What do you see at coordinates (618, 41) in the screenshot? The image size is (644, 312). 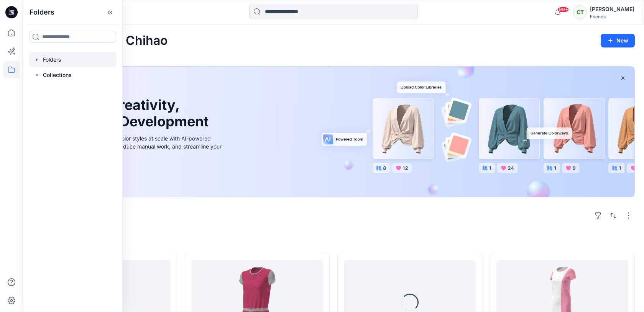 I see `button: New` at bounding box center [618, 41].